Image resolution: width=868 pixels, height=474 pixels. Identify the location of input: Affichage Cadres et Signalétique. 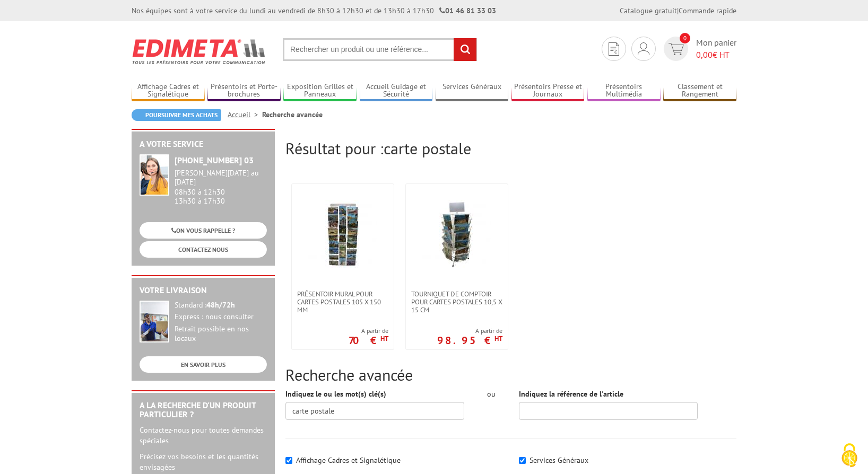
(289, 460).